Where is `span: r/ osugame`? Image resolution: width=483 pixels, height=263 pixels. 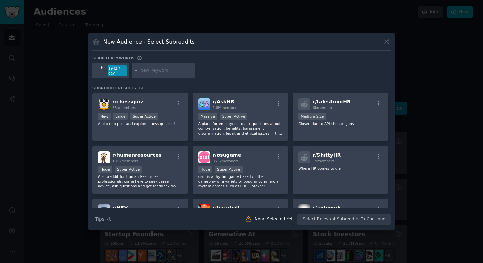
span: r/ osugame is located at coordinates (227, 155).